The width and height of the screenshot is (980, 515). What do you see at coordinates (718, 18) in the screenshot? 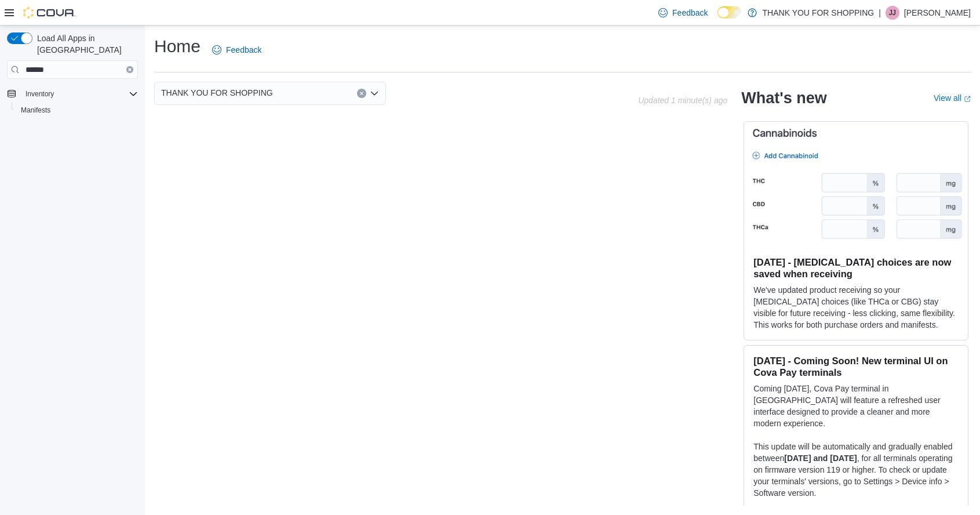
I see `span: Dark Mode` at bounding box center [718, 18].